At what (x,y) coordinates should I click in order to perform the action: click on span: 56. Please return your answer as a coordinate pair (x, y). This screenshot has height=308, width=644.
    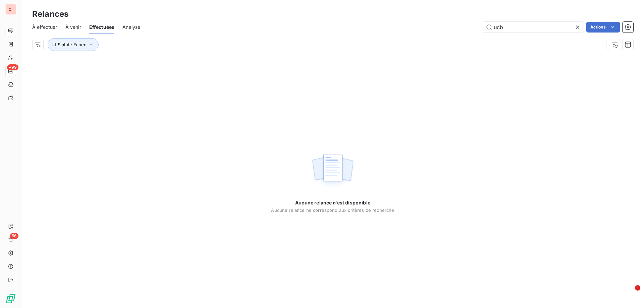
    Looking at the image, I should click on (14, 236).